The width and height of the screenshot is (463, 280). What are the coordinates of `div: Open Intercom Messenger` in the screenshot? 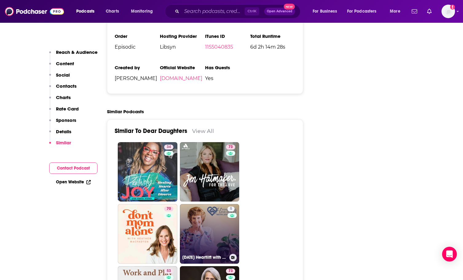 It's located at (449, 254).